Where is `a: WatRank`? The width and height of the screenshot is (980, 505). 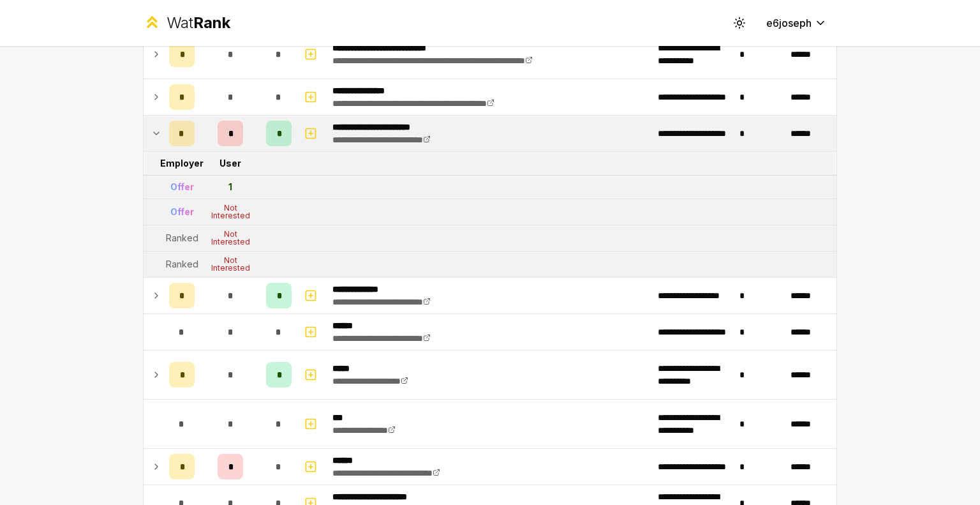
a: WatRank is located at coordinates (186, 23).